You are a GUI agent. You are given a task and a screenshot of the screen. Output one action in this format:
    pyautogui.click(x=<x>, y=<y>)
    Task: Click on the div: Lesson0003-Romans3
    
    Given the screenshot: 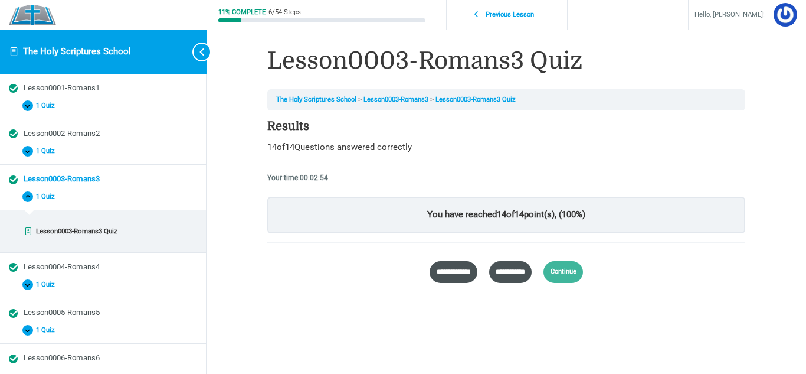 What is the action you would take?
    pyautogui.click(x=110, y=179)
    